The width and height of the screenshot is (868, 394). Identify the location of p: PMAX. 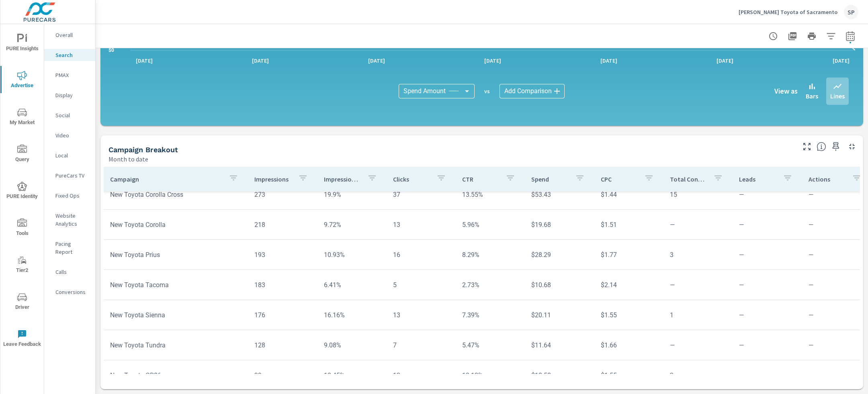
(72, 75).